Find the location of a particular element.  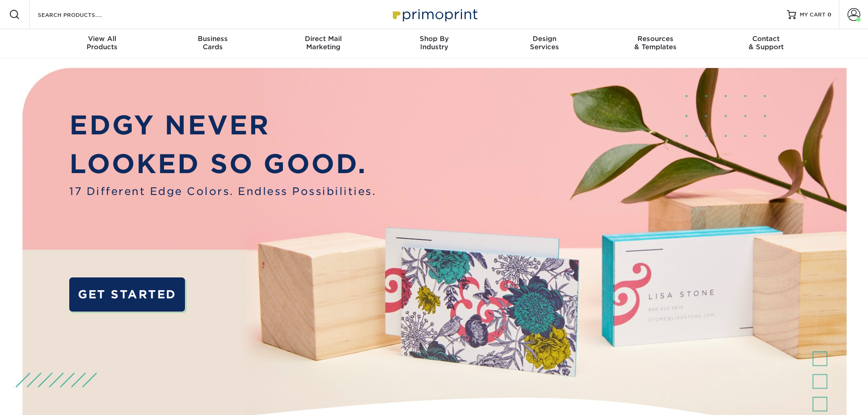

span: Contact is located at coordinates (765, 39).